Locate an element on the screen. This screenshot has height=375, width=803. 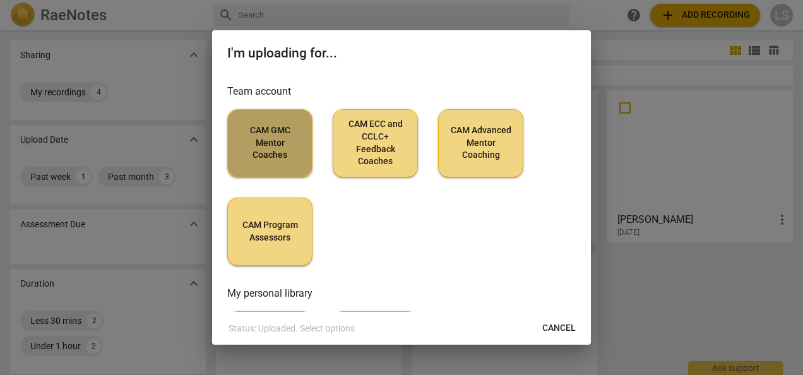
span: Cancel is located at coordinates (559, 328).